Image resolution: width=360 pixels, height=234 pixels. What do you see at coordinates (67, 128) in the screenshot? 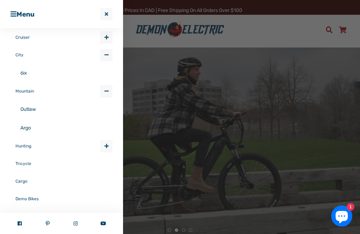
I see `a: Argo` at bounding box center [67, 128].